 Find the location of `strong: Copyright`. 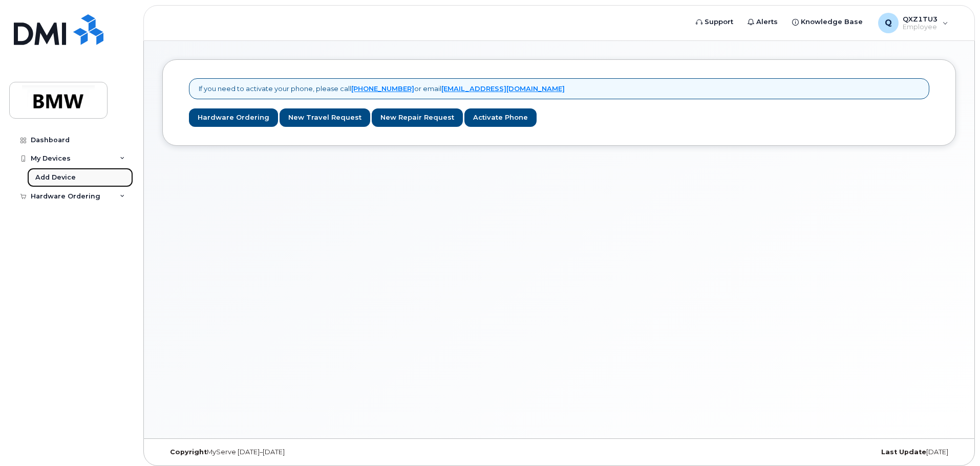

strong: Copyright is located at coordinates (188, 452).